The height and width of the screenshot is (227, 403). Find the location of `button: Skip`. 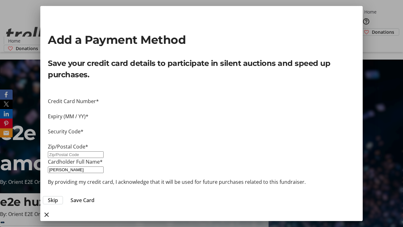

button: Skip is located at coordinates (53, 200).